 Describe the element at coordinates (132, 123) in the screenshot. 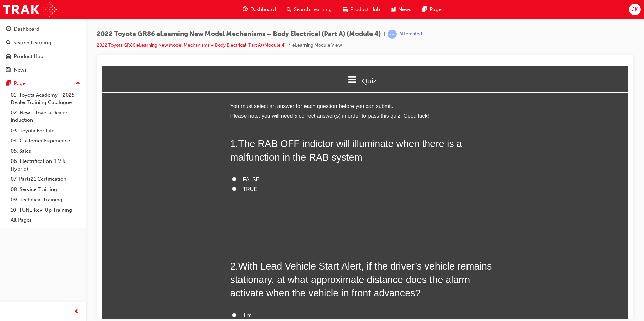

I see `input: TRUE` at that location.